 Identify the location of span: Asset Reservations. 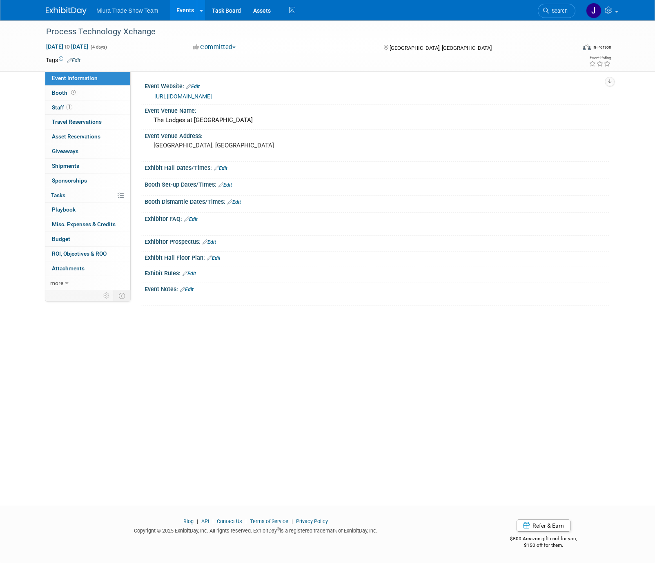
(76, 136).